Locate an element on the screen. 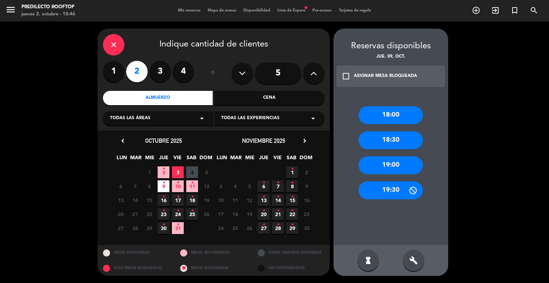  span: 1 is located at coordinates (149, 172).